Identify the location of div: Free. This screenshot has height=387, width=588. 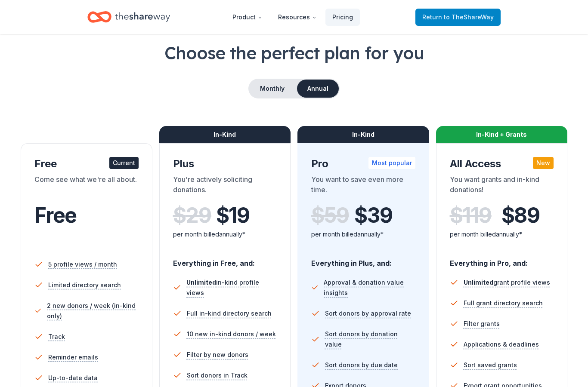
(87, 164).